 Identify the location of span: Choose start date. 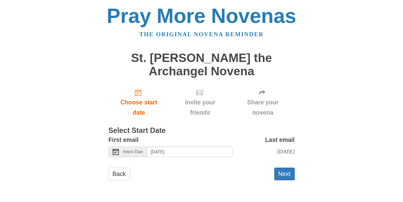
(139, 108).